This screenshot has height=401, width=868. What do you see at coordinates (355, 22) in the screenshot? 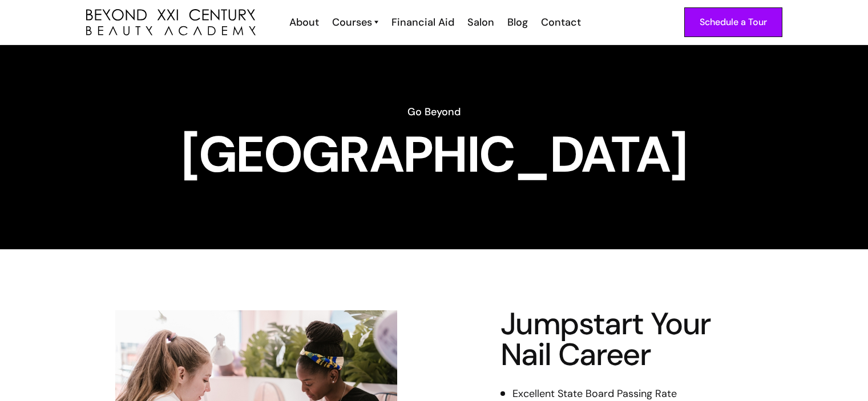
I see `a: Courses` at bounding box center [355, 22].